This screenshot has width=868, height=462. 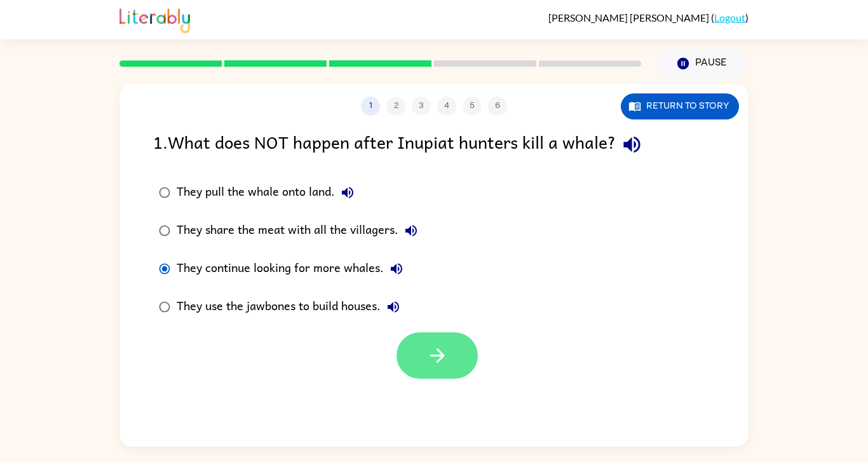 I want to click on button: They share the meat with all the villagers., so click(x=411, y=231).